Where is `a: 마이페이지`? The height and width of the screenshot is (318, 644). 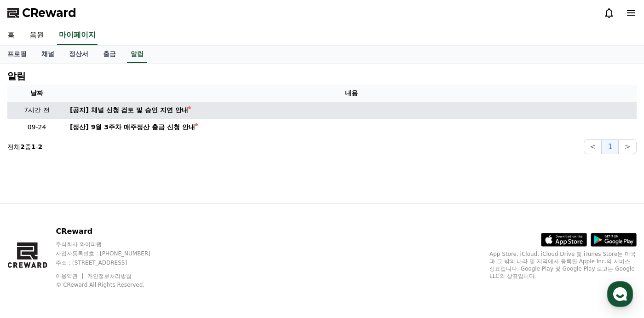 a: 마이페이지 is located at coordinates (77, 35).